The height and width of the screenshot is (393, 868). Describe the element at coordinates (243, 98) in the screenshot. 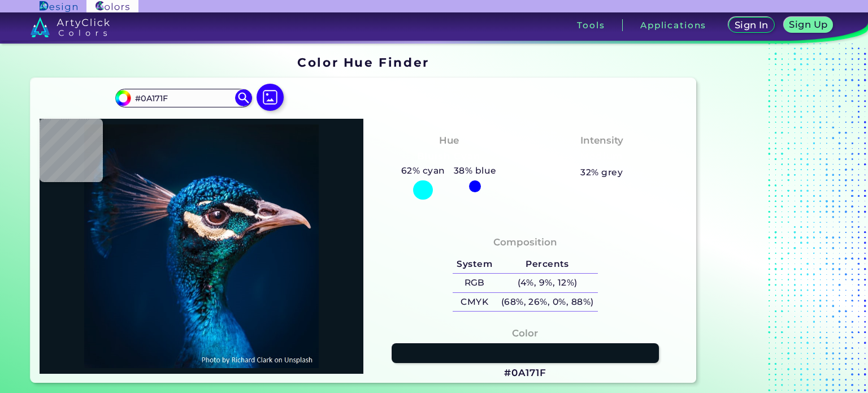

I see `img: icon search` at that location.